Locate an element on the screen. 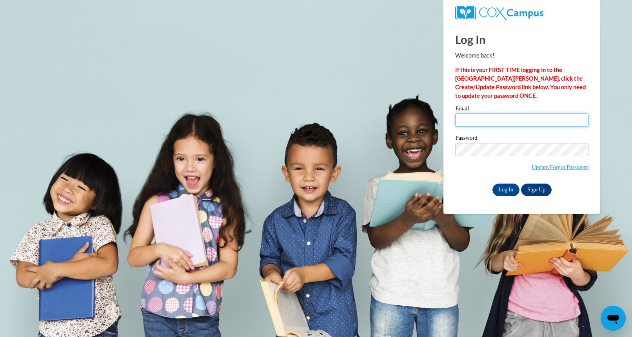 This screenshot has height=337, width=632. img: COX Campus is located at coordinates (499, 13).